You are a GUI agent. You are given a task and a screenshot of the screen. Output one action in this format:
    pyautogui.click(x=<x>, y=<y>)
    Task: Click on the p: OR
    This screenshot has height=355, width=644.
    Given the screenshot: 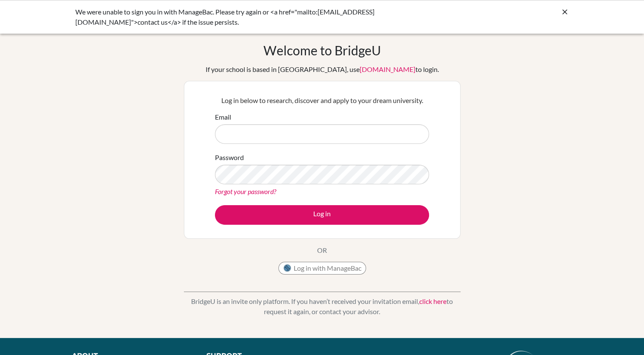 What is the action you would take?
    pyautogui.click(x=322, y=250)
    